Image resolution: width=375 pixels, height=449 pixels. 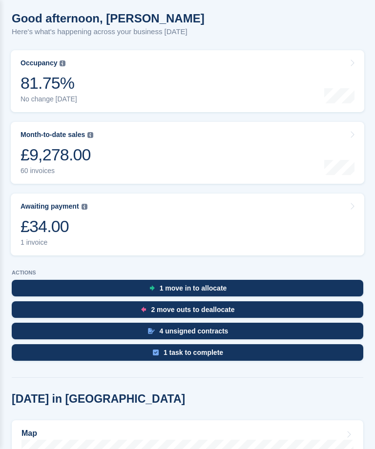 What do you see at coordinates (54, 242) in the screenshot?
I see `div: 1 invoice` at bounding box center [54, 242].